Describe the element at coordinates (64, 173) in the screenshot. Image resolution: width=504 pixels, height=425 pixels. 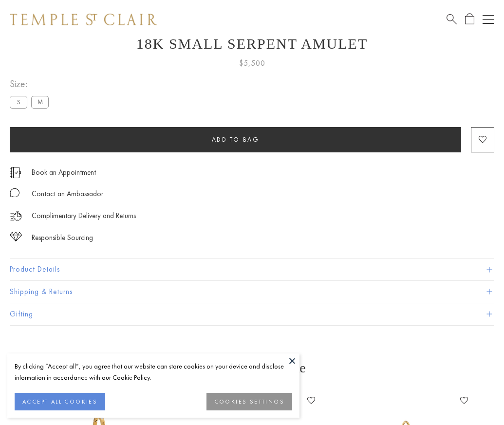
I see `a: Book an Appointment` at that location.